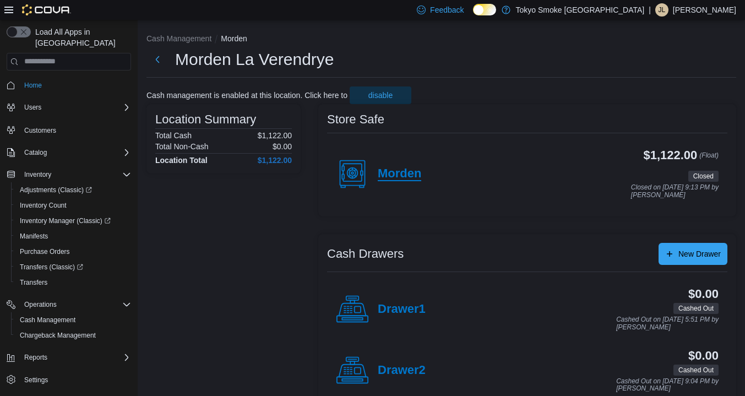 The image size is (745, 396). What do you see at coordinates (73, 252) in the screenshot?
I see `button: Purchase Orders` at bounding box center [73, 252].